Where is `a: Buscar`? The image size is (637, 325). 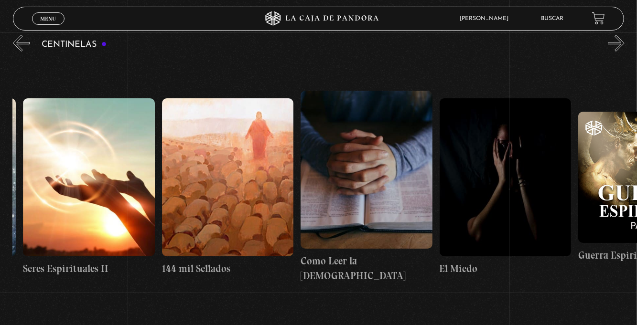 a: Buscar is located at coordinates (552, 19).